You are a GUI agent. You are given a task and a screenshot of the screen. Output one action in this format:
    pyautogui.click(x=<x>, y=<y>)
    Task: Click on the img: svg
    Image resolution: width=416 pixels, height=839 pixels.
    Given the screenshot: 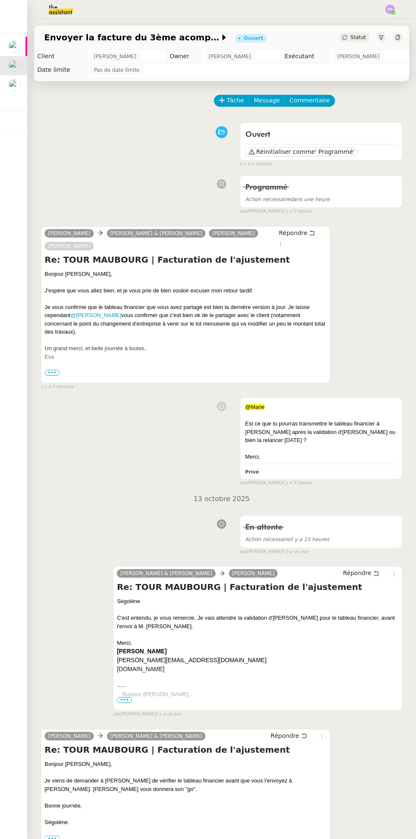 What is the action you would take?
    pyautogui.click(x=391, y=9)
    